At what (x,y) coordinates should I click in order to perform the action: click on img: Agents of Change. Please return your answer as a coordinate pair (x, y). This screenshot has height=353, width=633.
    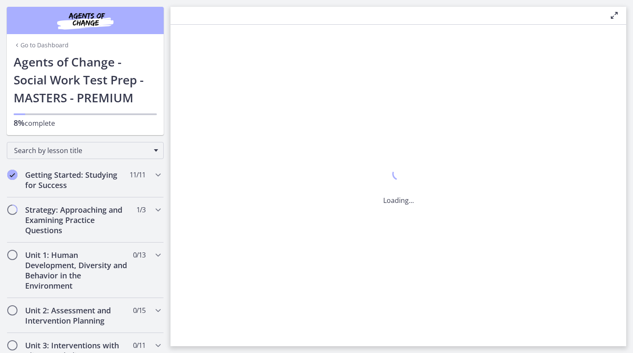
    Looking at the image, I should click on (85, 20).